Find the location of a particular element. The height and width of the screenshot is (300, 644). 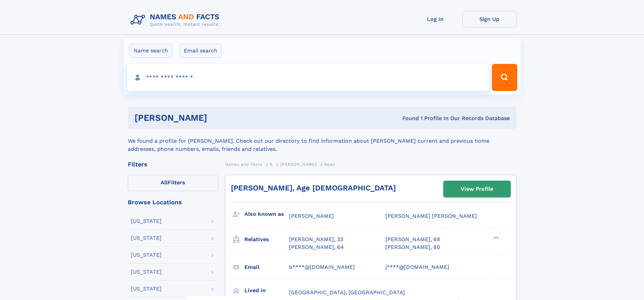

h3: Also known as is located at coordinates (267, 214).